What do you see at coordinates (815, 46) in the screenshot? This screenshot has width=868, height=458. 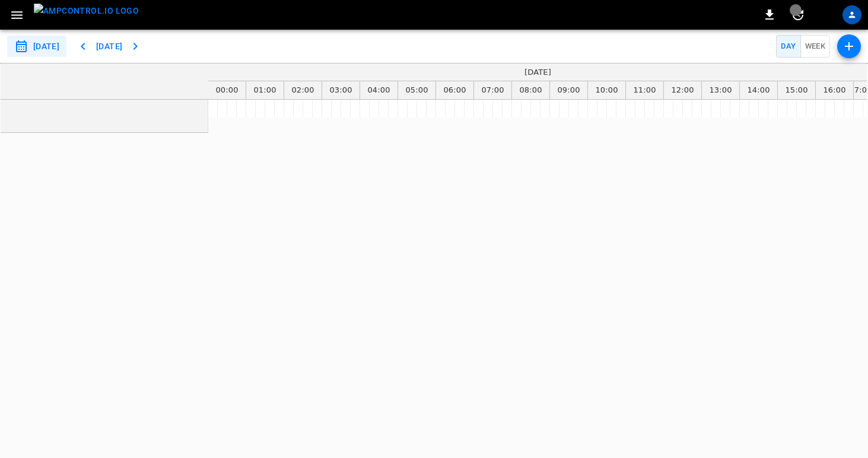 I see `button: Week` at bounding box center [815, 46].